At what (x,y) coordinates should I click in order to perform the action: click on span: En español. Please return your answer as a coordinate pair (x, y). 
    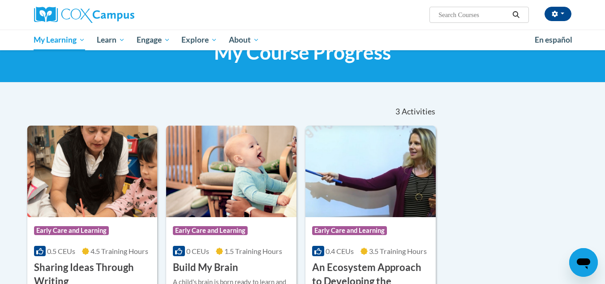
    Looking at the image, I should click on (554, 39).